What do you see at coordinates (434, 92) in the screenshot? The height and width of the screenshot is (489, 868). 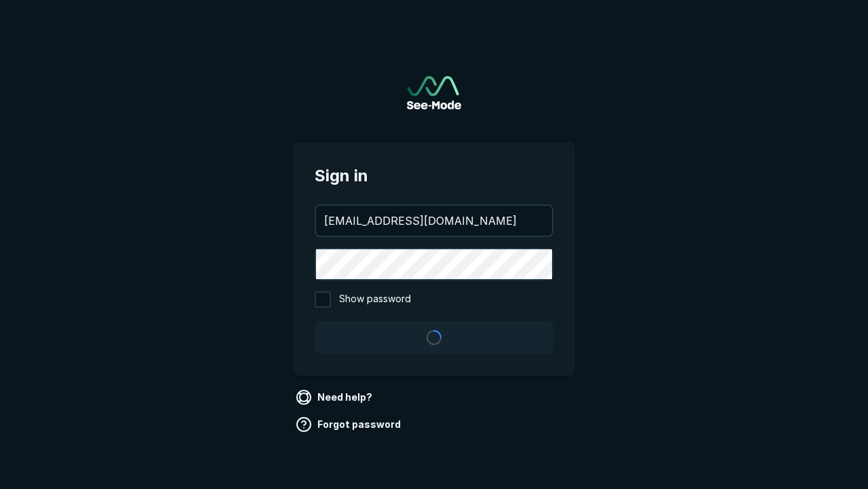 I see `a: Go to sign in` at bounding box center [434, 92].